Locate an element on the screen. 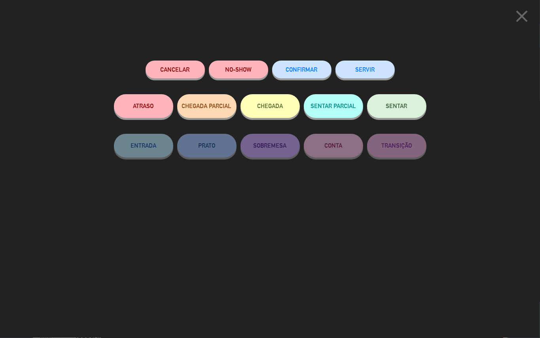 The height and width of the screenshot is (338, 540). button: SENTAR PARCIAL is located at coordinates (334, 106).